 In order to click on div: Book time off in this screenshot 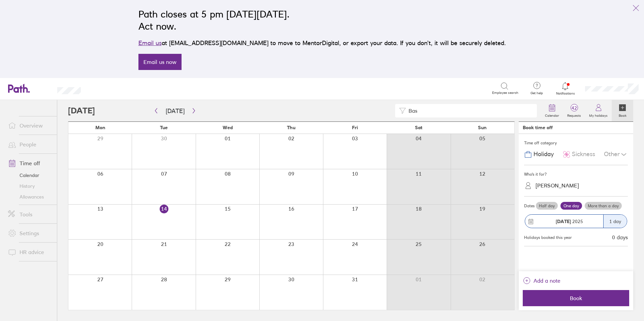, I will do `click(537, 128)`.